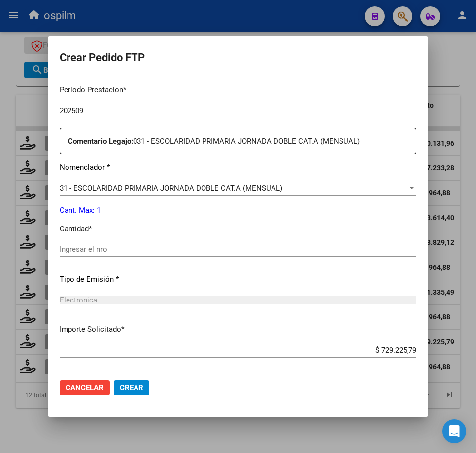 Image resolution: width=476 pixels, height=453 pixels. I want to click on p: Periodo Prestacion, so click(238, 90).